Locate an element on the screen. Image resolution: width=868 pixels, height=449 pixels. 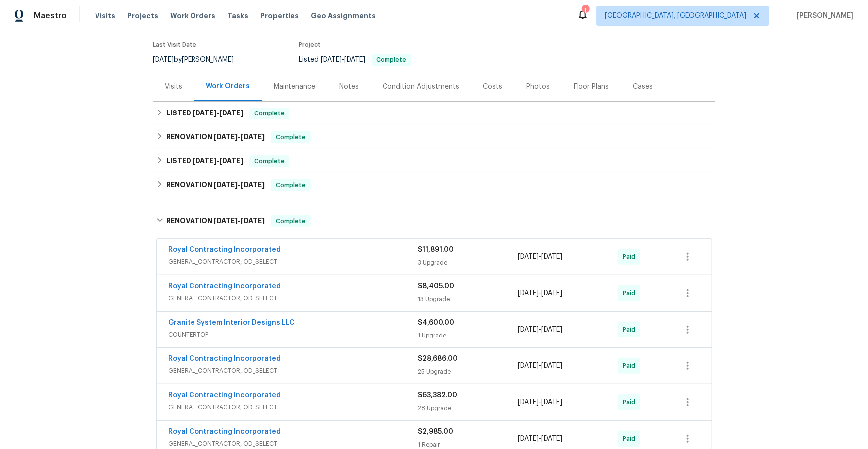
span: Project is located at coordinates (310, 45).